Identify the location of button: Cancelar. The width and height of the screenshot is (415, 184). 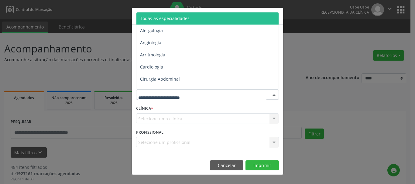
(227, 166).